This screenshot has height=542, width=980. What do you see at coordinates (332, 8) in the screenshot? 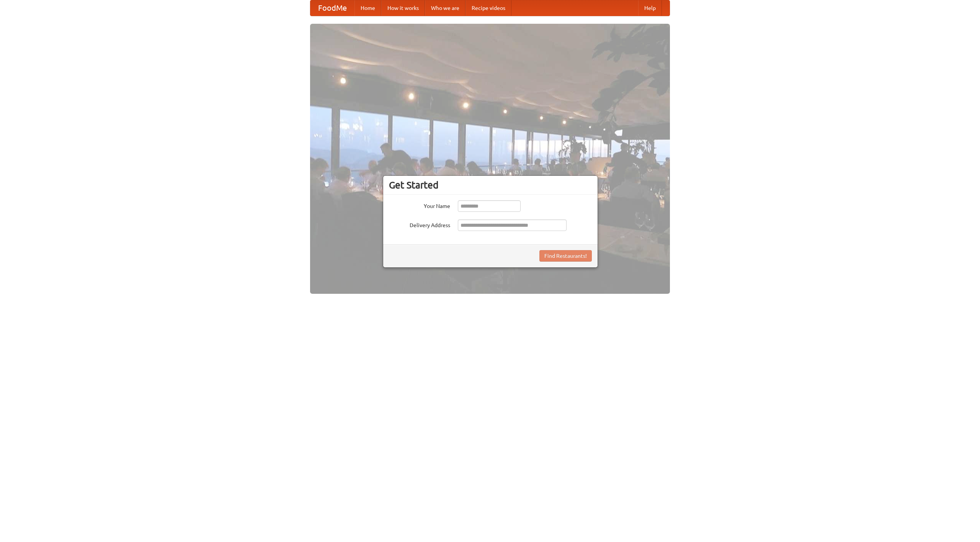
I see `a: FoodMe` at bounding box center [332, 8].